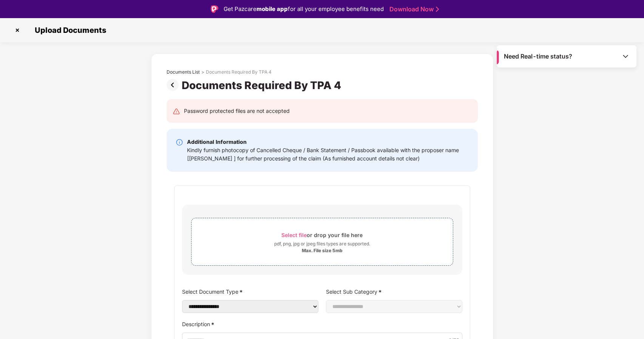  I want to click on span: Need Real-time status?, so click(538, 56).